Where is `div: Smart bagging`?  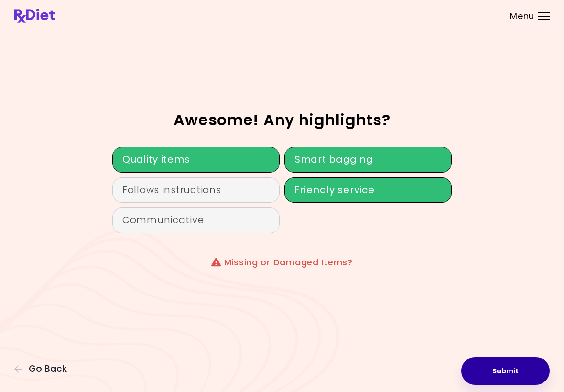 div: Smart bagging is located at coordinates (368, 160).